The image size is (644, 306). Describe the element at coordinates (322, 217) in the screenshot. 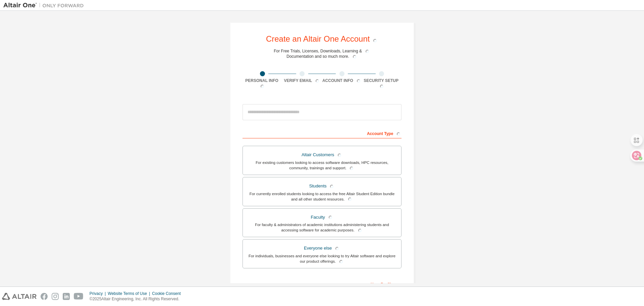

I see `div: Faculty` at that location.